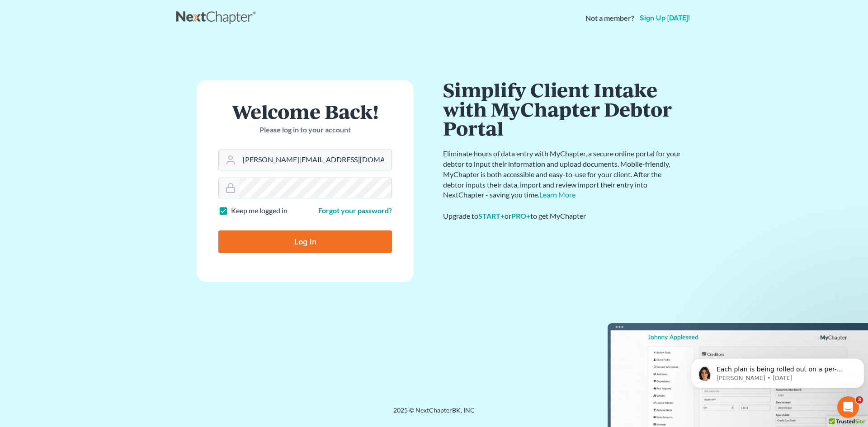 Image resolution: width=868 pixels, height=427 pixels. What do you see at coordinates (563, 174) in the screenshot?
I see `p: Eliminate hours of data entry with MyChapter, a secure online portal for your debtor to input the...` at bounding box center [563, 174].